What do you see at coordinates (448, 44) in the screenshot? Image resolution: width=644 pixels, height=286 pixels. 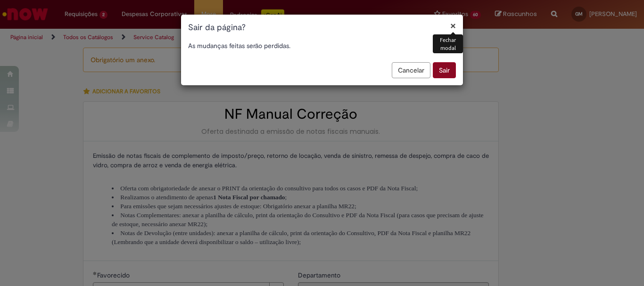 I see `div: Fechar modal` at bounding box center [448, 44].